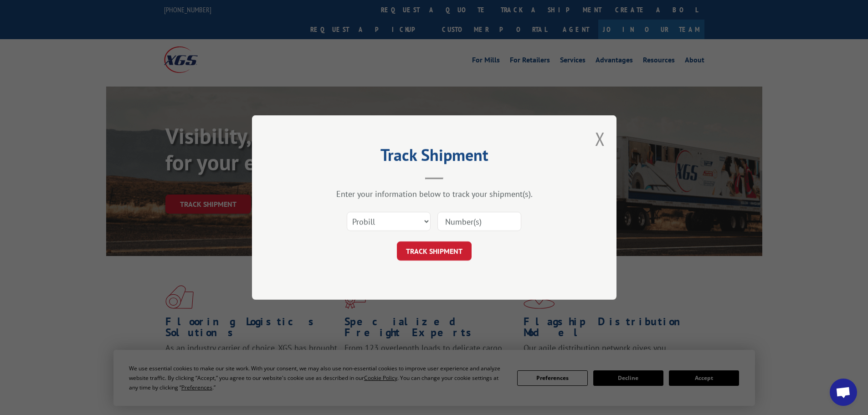 Image resolution: width=868 pixels, height=415 pixels. What do you see at coordinates (435, 157) in the screenshot?
I see `h2: Track Shipment` at bounding box center [435, 157].